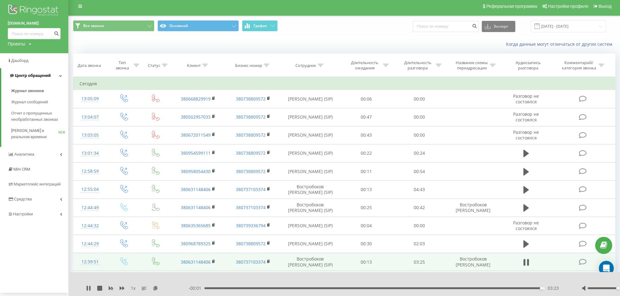 The width and height of the screenshot is (620, 296). Describe the element at coordinates (366, 225) in the screenshot. I see `td: 00:04` at that location.